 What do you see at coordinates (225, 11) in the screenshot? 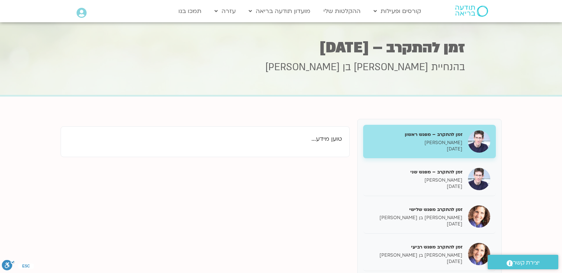
I see `a: עזרה` at bounding box center [225, 11].